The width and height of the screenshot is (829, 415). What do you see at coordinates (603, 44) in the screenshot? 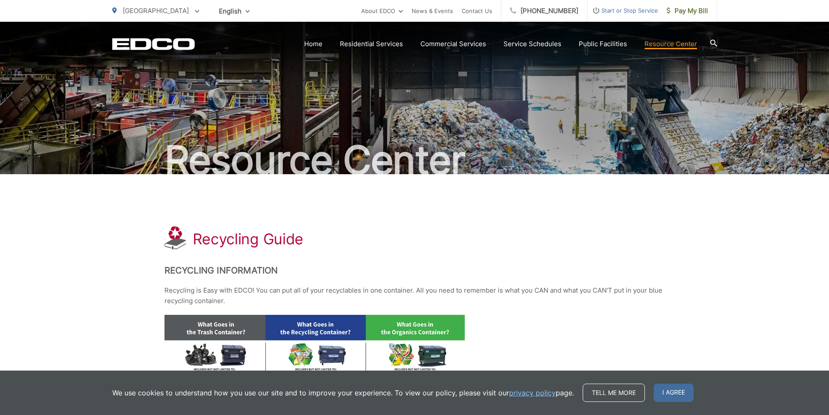
I see `a: Public Facilities` at bounding box center [603, 44].